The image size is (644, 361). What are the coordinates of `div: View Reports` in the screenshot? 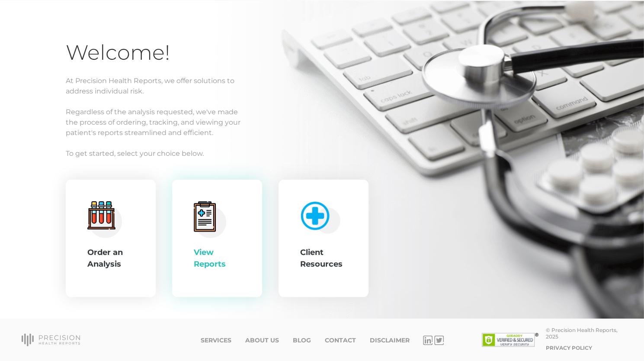 It's located at (217, 258).